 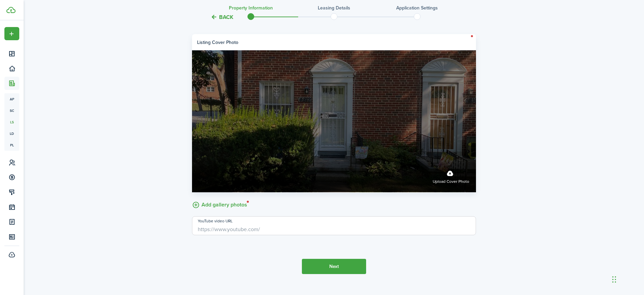 I want to click on input: https://www.youtube.com/, so click(x=334, y=226).